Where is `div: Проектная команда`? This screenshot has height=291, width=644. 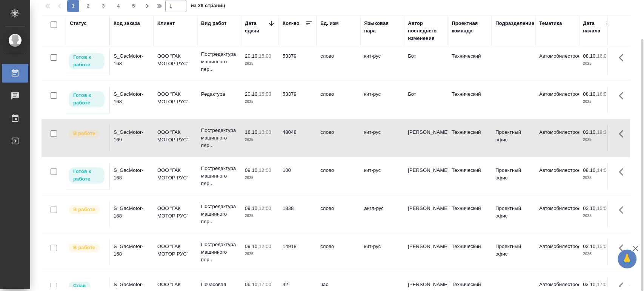
div: Проектная команда is located at coordinates (469, 27).